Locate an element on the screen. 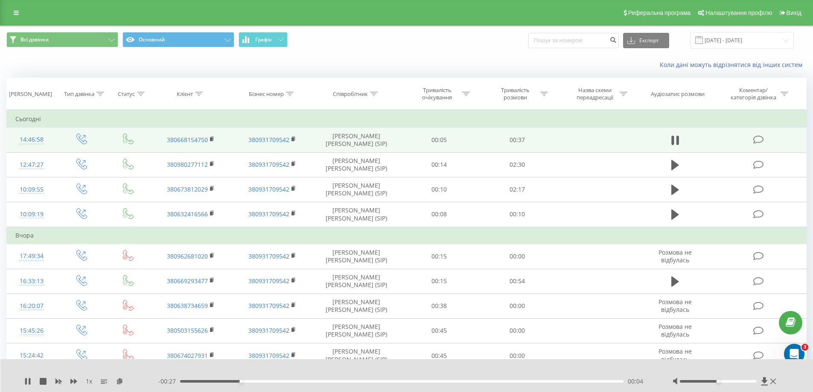 This screenshot has height=392, width=813. div: 10:09:55 is located at coordinates (32, 189).